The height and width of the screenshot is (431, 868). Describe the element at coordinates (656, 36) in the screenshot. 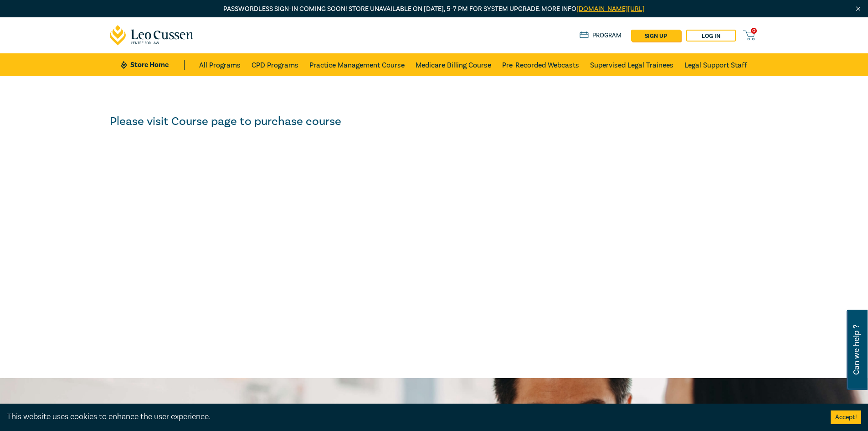

I see `a: sign up` at that location.